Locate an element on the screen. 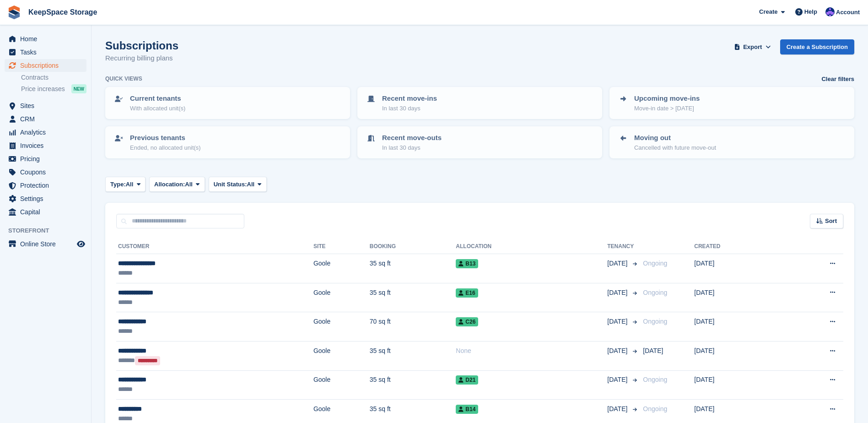 The width and height of the screenshot is (868, 423). a: Current tenants With allocated unit(s) is located at coordinates (227, 103).